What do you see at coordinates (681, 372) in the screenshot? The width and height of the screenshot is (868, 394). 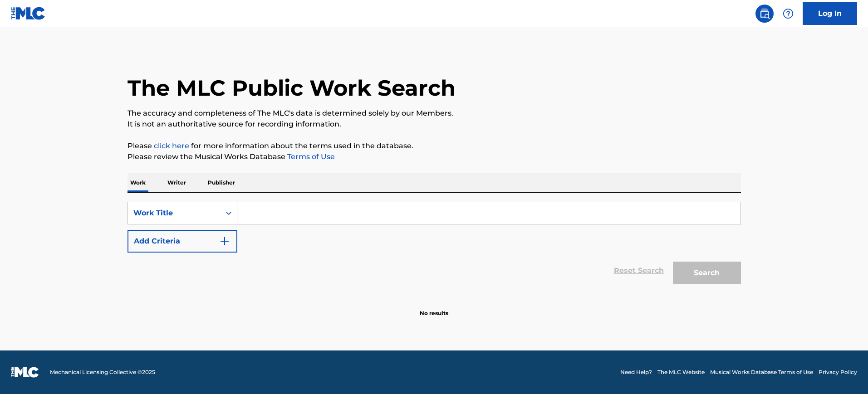 I see `a: The MLC Website` at bounding box center [681, 372].